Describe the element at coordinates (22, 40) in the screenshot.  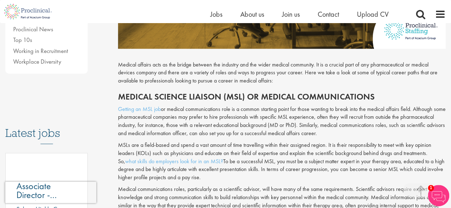
I see `a: Top 10s` at that location.